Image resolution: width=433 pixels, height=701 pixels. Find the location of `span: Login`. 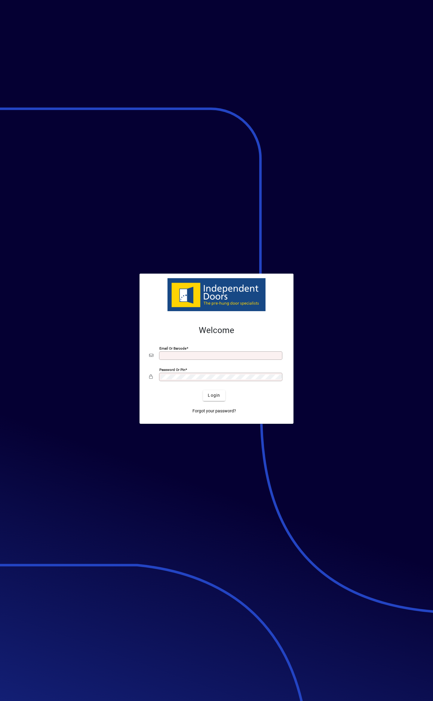

span: Login is located at coordinates (214, 396).